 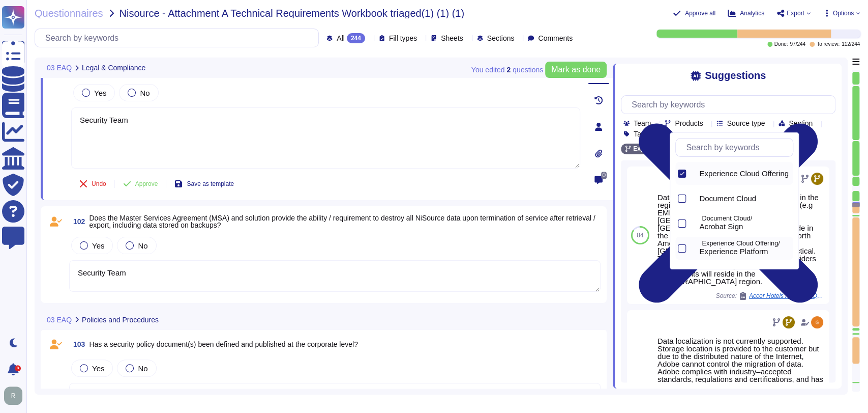 What do you see at coordinates (828, 44) in the screenshot?
I see `span: To review:` at bounding box center [828, 44].